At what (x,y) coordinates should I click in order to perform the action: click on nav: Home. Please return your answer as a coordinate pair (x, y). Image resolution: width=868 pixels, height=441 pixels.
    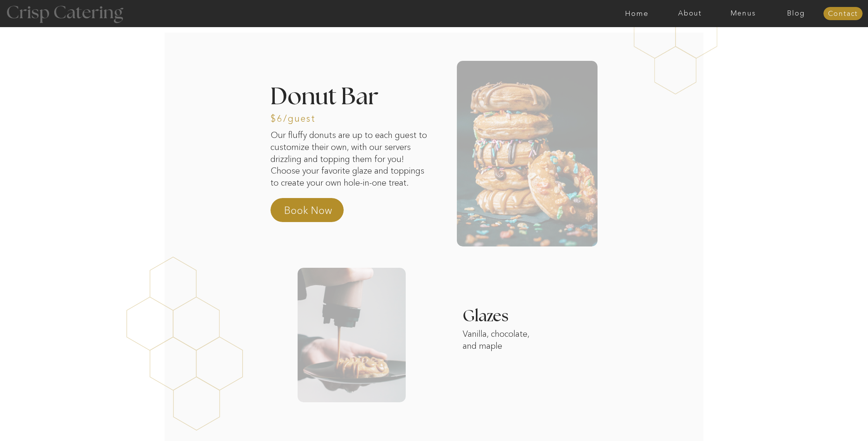
    Looking at the image, I should click on (636, 14).